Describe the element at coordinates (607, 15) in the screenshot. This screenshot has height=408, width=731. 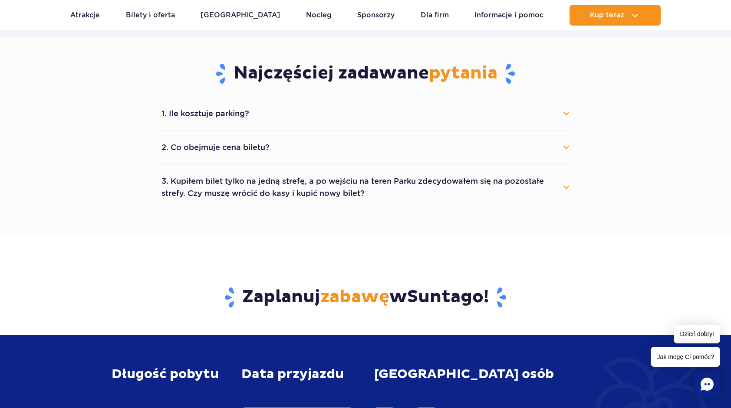
I see `span: Kup teraz` at that location.